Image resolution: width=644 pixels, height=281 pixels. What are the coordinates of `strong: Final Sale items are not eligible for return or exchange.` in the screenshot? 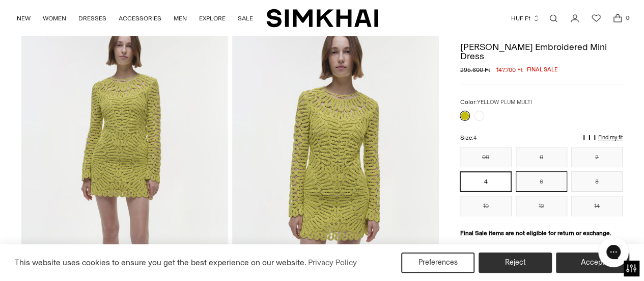 It's located at (535, 233).